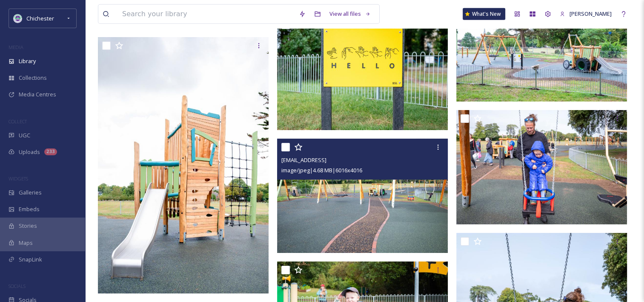 Image resolution: width=644 pixels, height=302 pixels. Describe the element at coordinates (30, 259) in the screenshot. I see `span: SnapLink` at that location.